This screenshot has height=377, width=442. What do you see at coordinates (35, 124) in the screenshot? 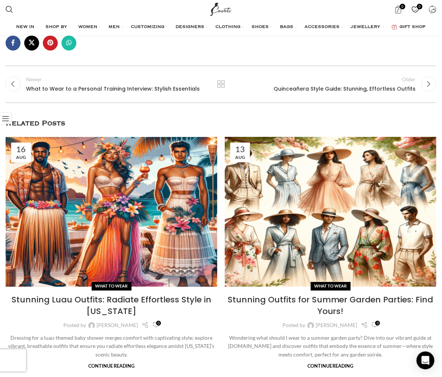
I see `span: Related Posts` at bounding box center [35, 124].